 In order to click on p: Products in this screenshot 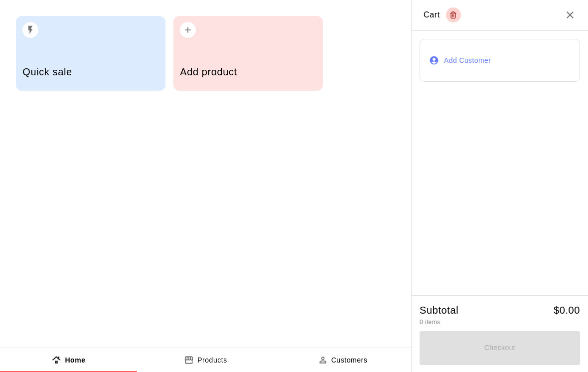, I will do `click(213, 360)`.